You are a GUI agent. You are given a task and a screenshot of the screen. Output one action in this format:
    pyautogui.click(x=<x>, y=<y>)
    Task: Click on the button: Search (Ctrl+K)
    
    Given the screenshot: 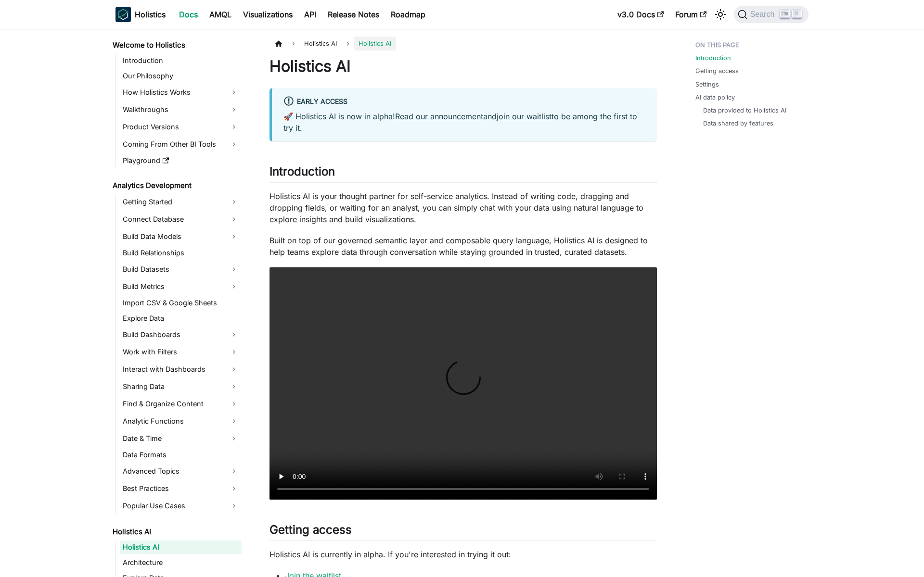 What is the action you would take?
    pyautogui.click(x=770, y=14)
    